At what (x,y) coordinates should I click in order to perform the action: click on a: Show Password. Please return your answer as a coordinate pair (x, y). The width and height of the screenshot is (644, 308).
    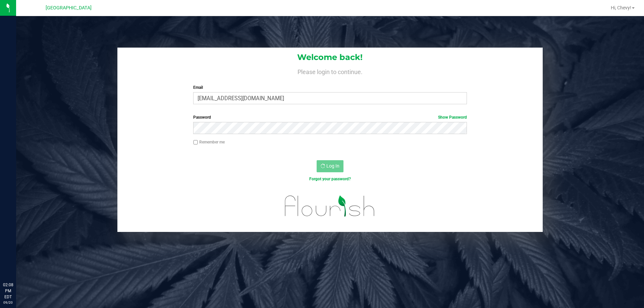
    Looking at the image, I should click on (453, 118).